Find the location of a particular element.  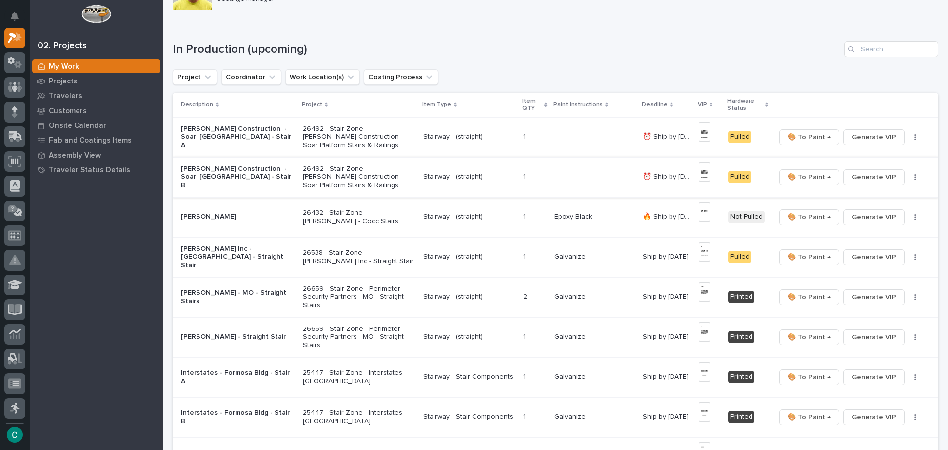

p: 26659 - Stair Zone - Perimeter Security Partners - MO - Straight Stairs is located at coordinates (359, 337).